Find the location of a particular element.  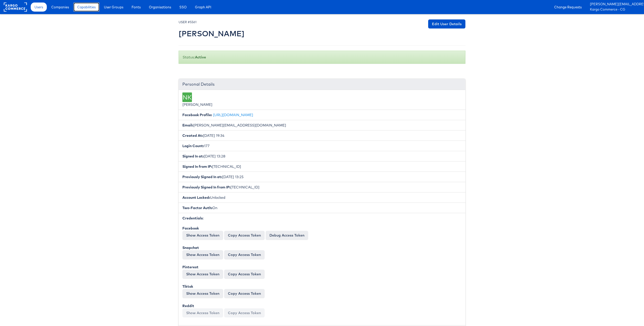

a: Users is located at coordinates (39, 7).